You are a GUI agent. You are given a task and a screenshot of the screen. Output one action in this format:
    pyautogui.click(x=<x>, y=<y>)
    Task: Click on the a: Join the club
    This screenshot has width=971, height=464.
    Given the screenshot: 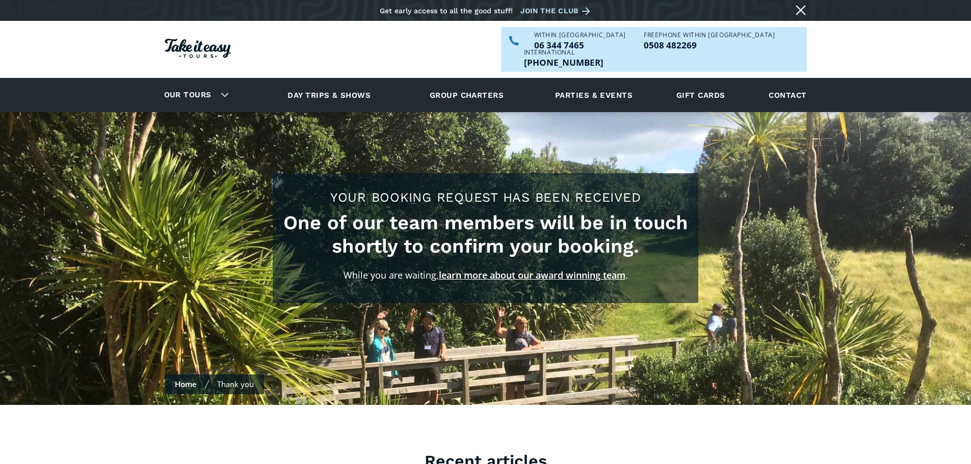 What is the action you would take?
    pyautogui.click(x=557, y=11)
    